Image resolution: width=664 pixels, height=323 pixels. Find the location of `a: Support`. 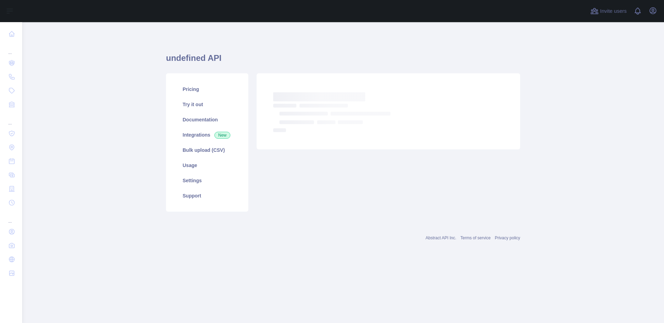

a: Support is located at coordinates (207, 196).